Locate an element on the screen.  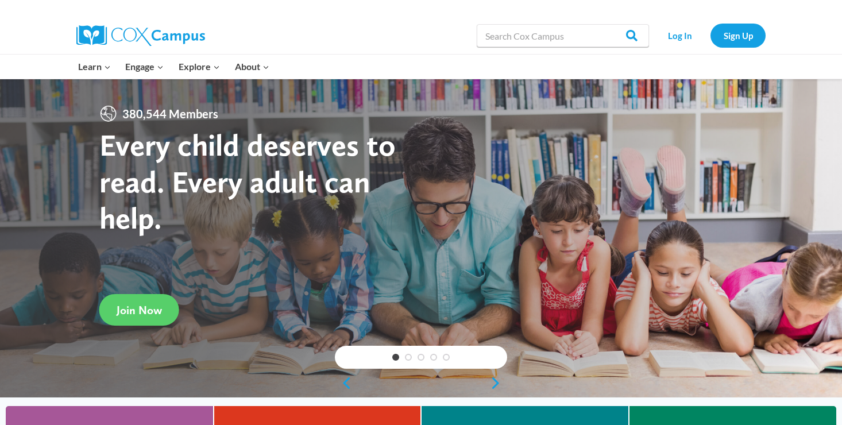
img: Cox Campus is located at coordinates (141, 36).